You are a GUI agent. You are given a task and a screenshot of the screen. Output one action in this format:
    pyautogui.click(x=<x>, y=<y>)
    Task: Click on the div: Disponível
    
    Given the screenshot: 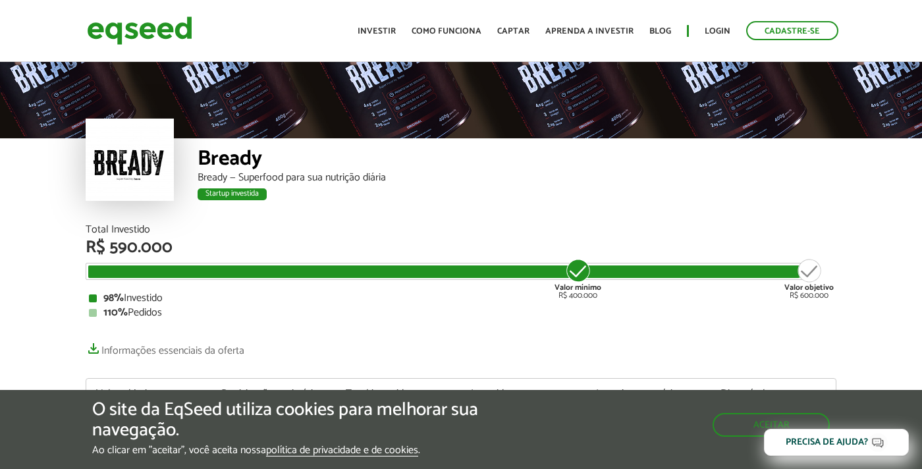 What is the action you would take?
    pyautogui.click(x=773, y=394)
    